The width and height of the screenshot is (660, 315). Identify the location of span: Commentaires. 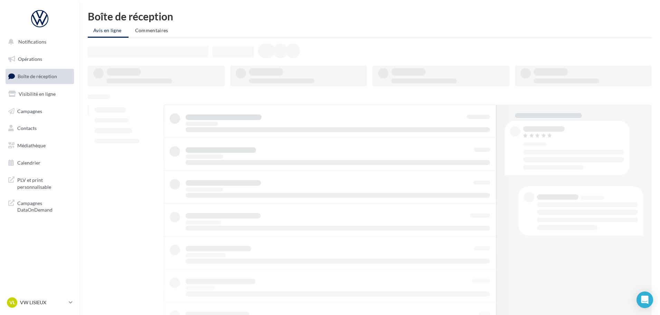
(152, 30).